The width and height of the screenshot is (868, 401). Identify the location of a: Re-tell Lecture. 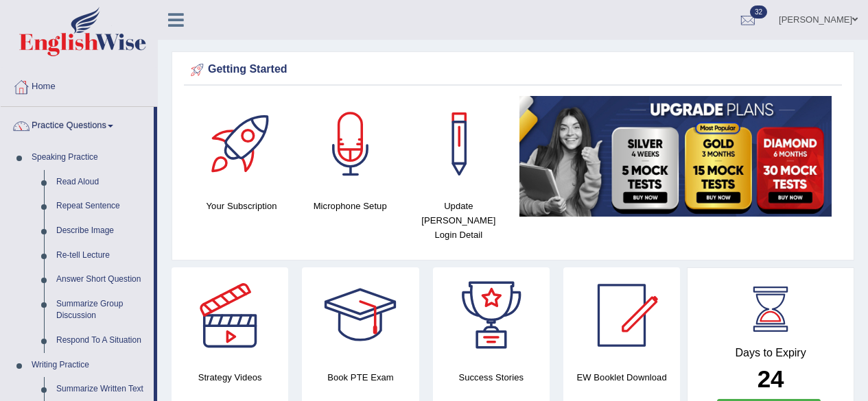
(102, 256).